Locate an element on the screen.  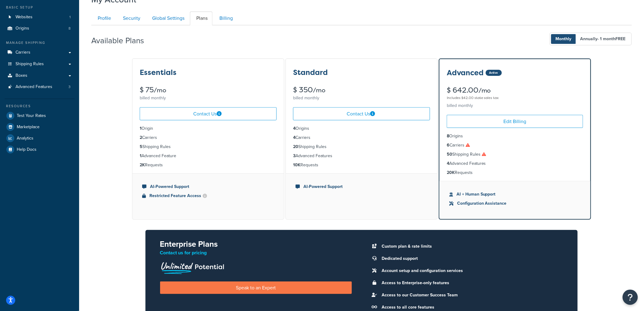
span: 1 is located at coordinates (70, 17).